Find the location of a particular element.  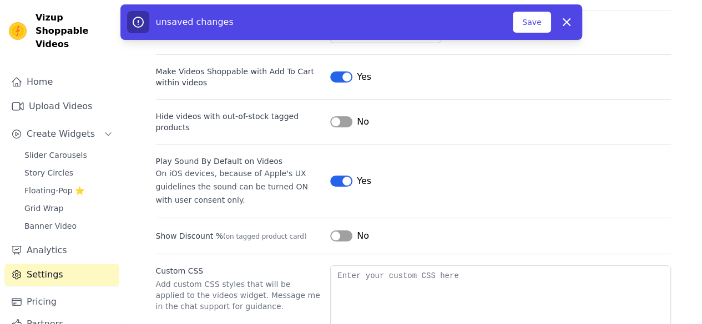

span: Slider Carousels is located at coordinates (55, 155).